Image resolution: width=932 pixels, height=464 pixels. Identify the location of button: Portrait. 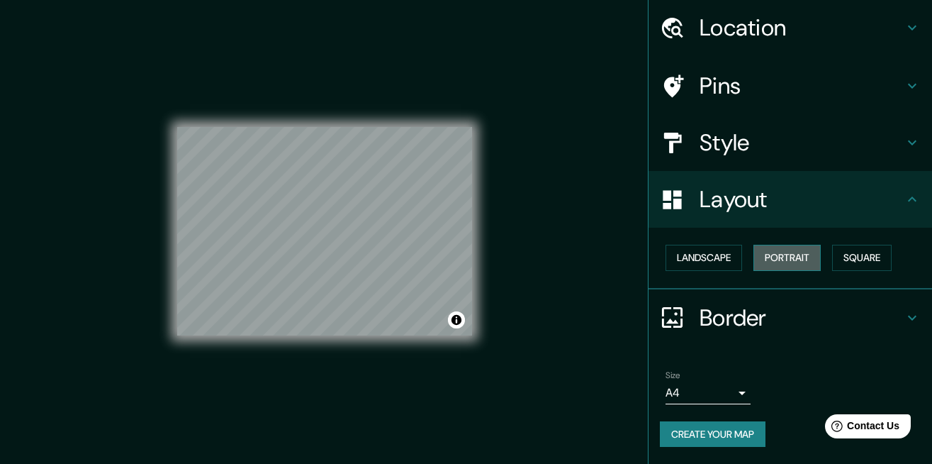
(787, 257).